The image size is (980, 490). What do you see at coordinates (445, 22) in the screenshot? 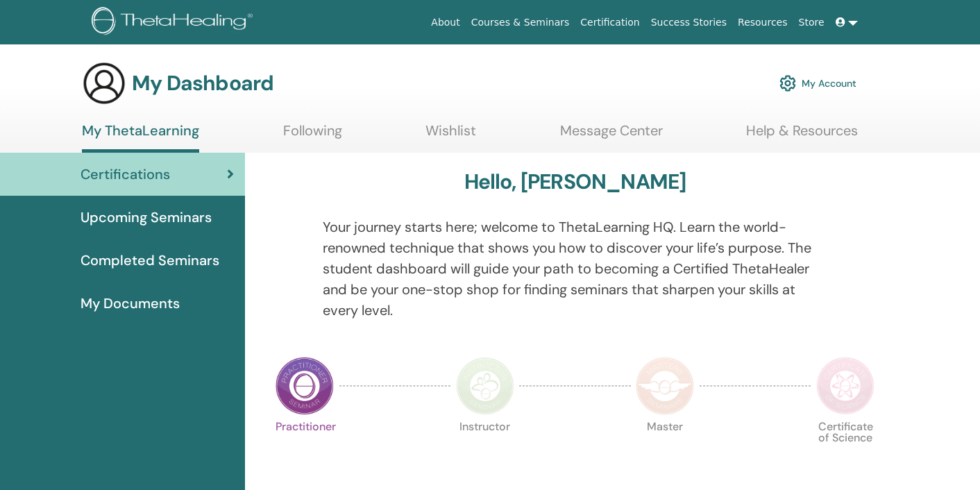
I see `a: About` at bounding box center [445, 22].